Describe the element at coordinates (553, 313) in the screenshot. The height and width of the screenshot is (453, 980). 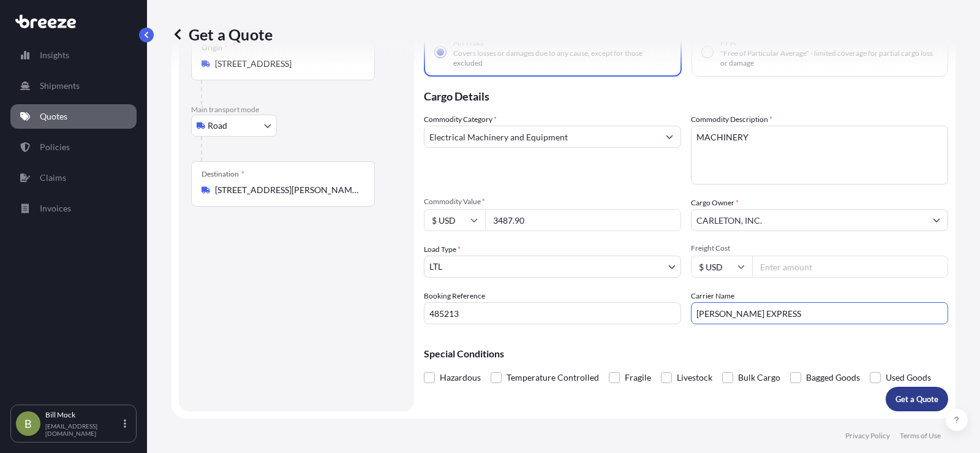
I see `input: Your internal reference` at that location.